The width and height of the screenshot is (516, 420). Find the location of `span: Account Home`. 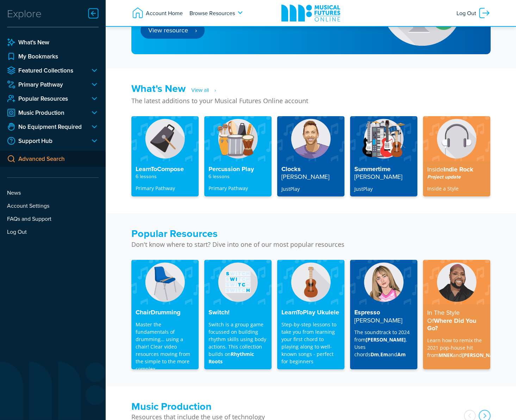

span: Account Home is located at coordinates (164, 13).